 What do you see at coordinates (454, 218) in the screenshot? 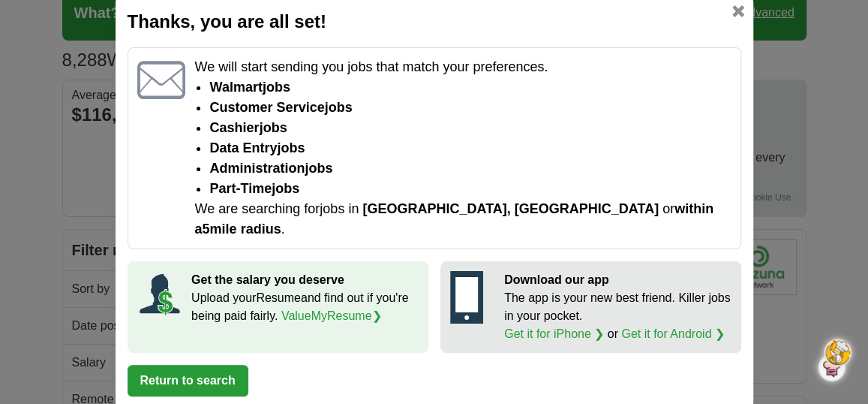
I see `span: within a 5 mile radius` at bounding box center [454, 218].